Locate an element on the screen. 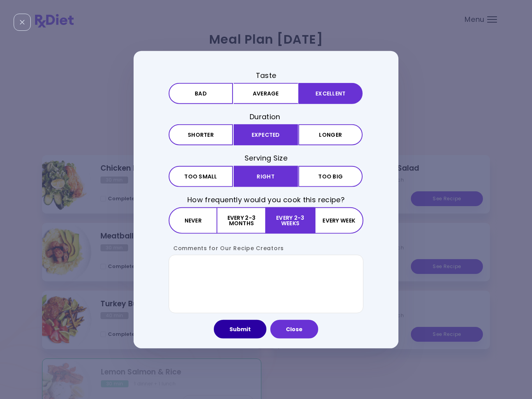 This screenshot has width=532, height=399. h3: Serving Size is located at coordinates (266, 158).